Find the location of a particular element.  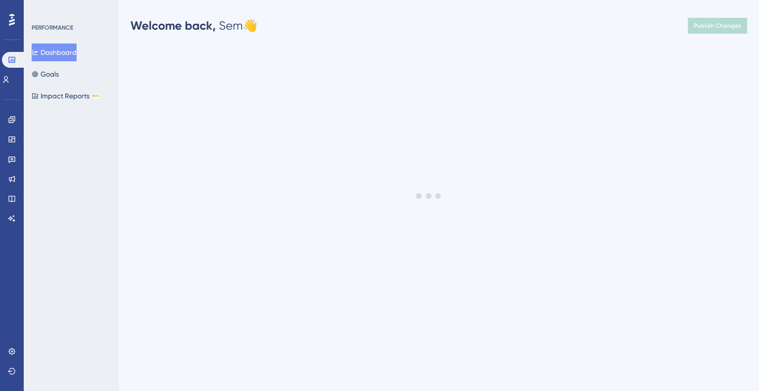

div: Sem 👋 is located at coordinates (194, 26).